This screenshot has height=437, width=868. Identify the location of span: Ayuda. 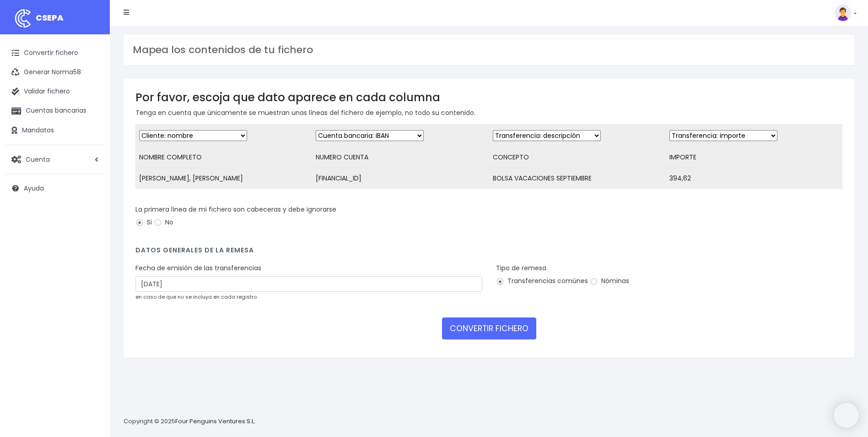
(34, 188).